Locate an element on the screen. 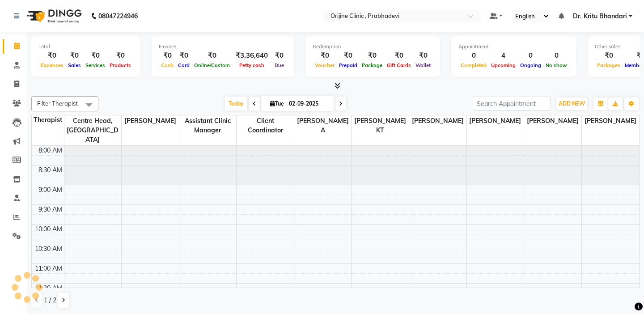  img: logo is located at coordinates (53, 16).